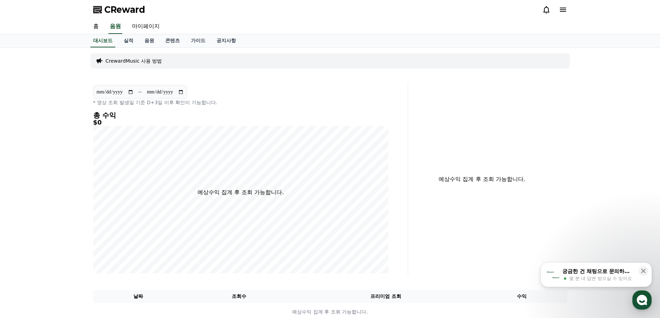 The height and width of the screenshot is (318, 660). What do you see at coordinates (385, 296) in the screenshot?
I see `th: 프리미엄 조회` at bounding box center [385, 296].